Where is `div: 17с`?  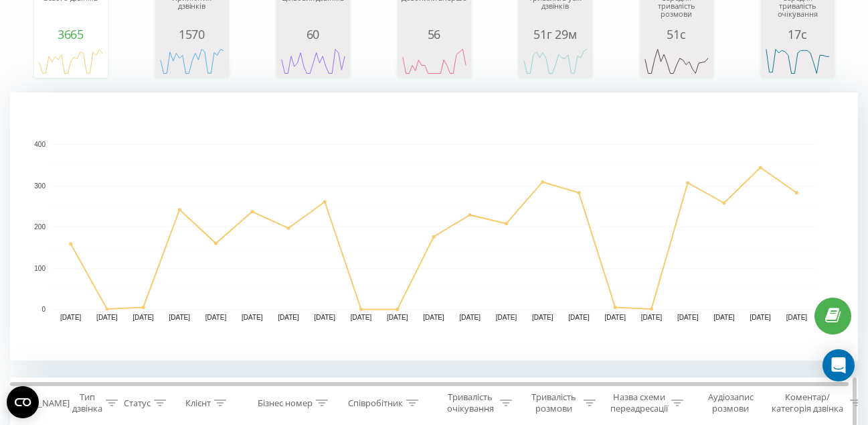 div: 17с is located at coordinates (798, 34).